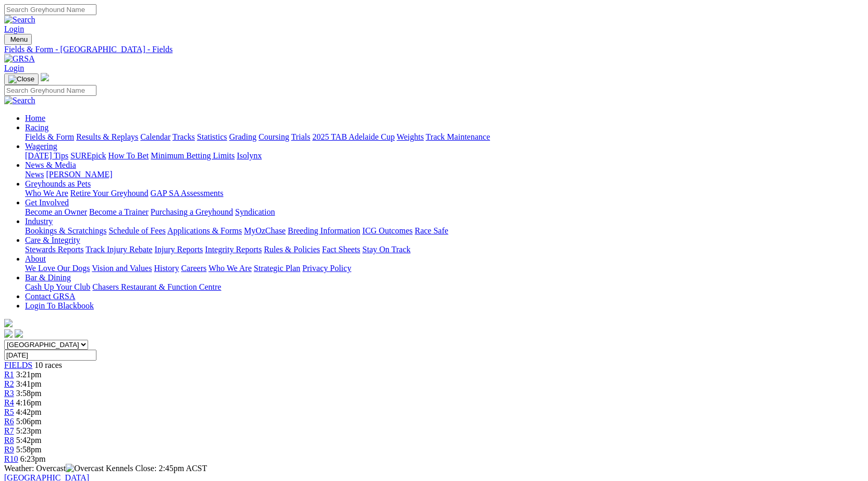  I want to click on a: Schedule of Fees, so click(137, 230).